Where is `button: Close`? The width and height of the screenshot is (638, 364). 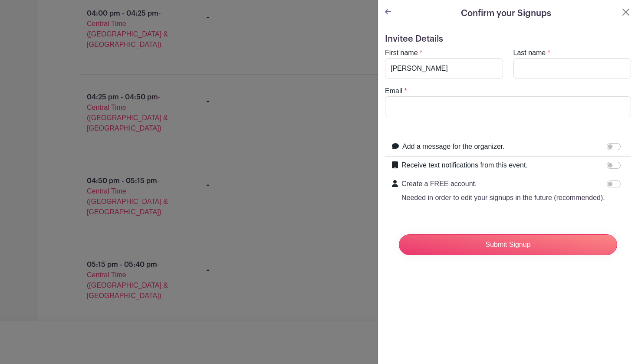
button: Close is located at coordinates (626, 12).